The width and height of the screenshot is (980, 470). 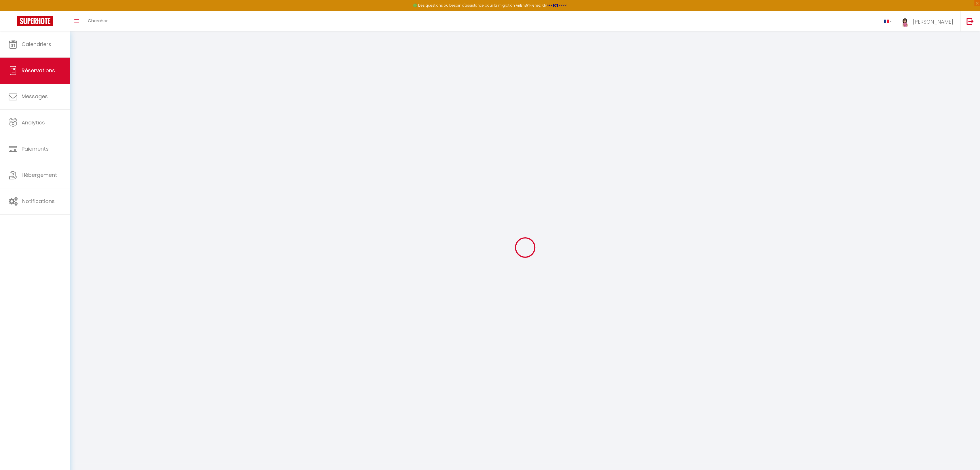 I want to click on a: >>> ICI <<<<, so click(x=557, y=5).